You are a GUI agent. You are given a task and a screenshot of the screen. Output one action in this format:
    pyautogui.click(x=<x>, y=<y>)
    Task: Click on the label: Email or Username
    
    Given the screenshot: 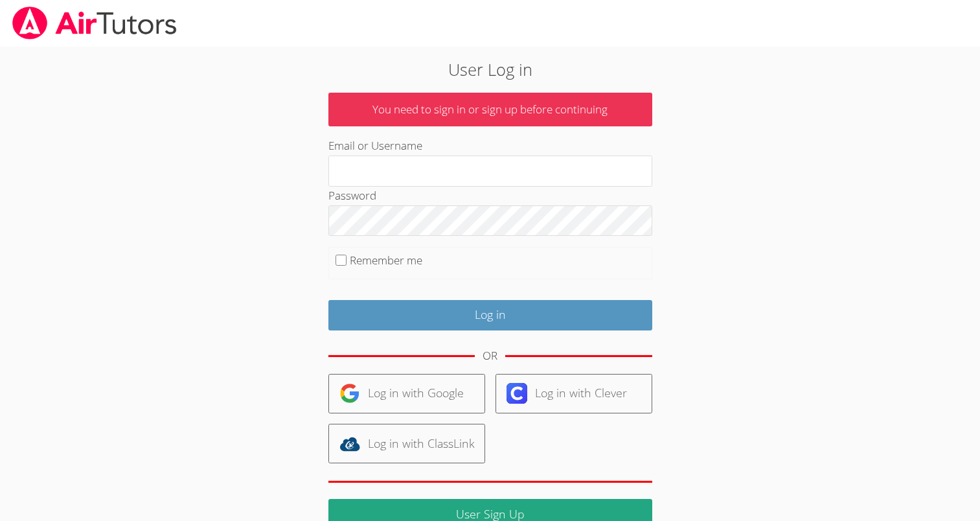 What is the action you would take?
    pyautogui.click(x=375, y=145)
    